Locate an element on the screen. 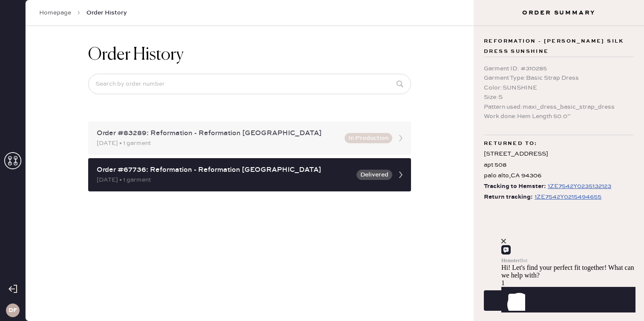 This screenshot has width=644, height=321. a: Homepage is located at coordinates (55, 13).